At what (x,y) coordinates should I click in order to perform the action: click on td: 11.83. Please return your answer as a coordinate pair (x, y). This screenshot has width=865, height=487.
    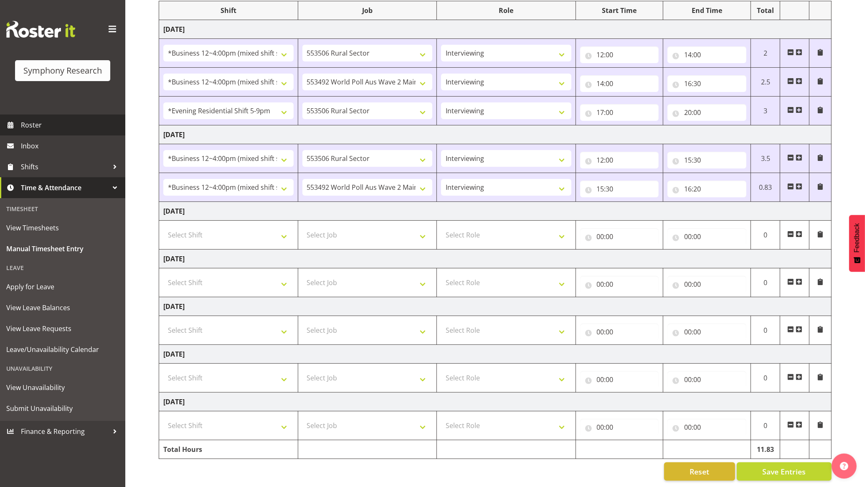
    Looking at the image, I should click on (766, 449).